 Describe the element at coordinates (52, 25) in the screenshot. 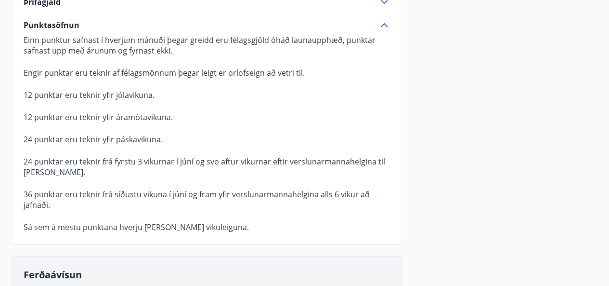

I see `span: Punktasöfnun` at that location.